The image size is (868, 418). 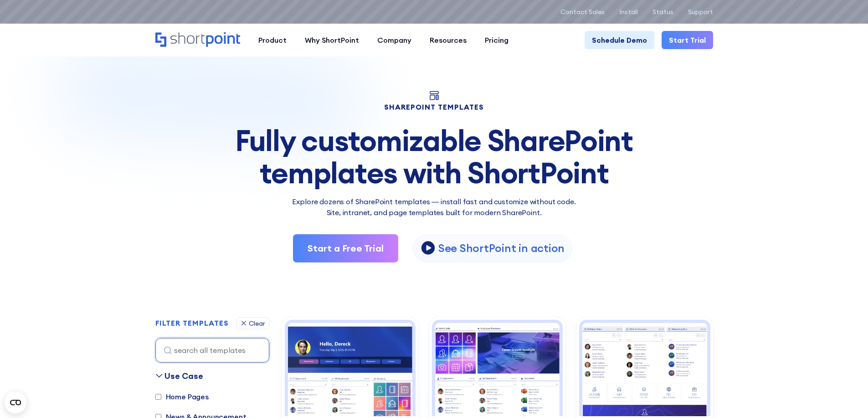 What do you see at coordinates (332, 40) in the screenshot?
I see `a: Why ShortPoint` at bounding box center [332, 40].